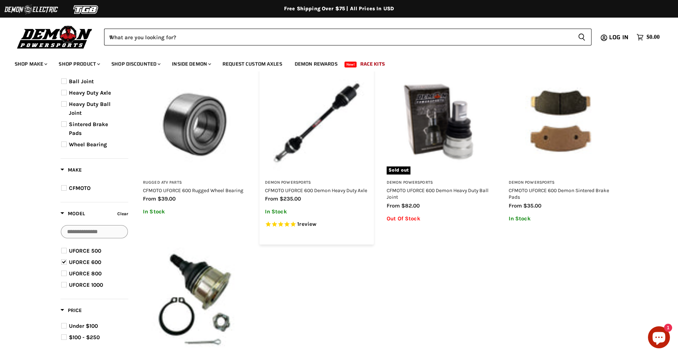  Describe the element at coordinates (290, 199) in the screenshot. I see `span: $235.00` at that location.